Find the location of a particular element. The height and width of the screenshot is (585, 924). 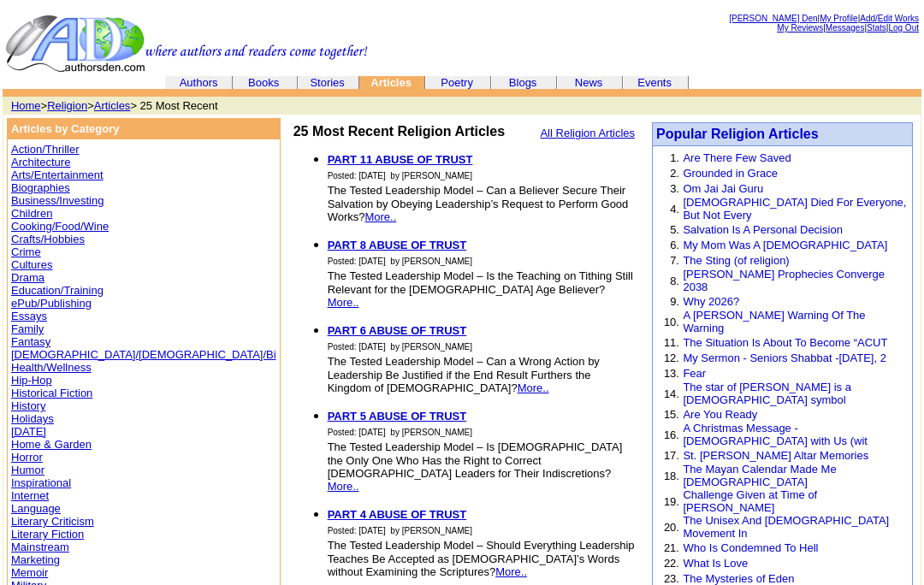

a: My Reviews is located at coordinates (800, 27).